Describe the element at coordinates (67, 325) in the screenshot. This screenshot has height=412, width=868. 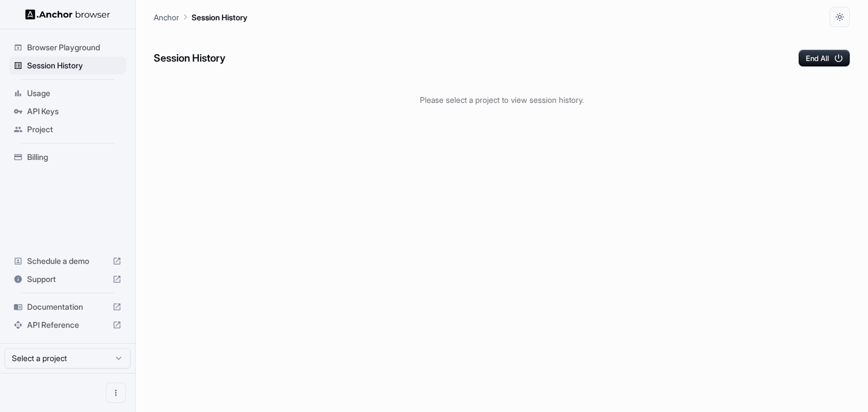
I see `div: API Reference` at that location.